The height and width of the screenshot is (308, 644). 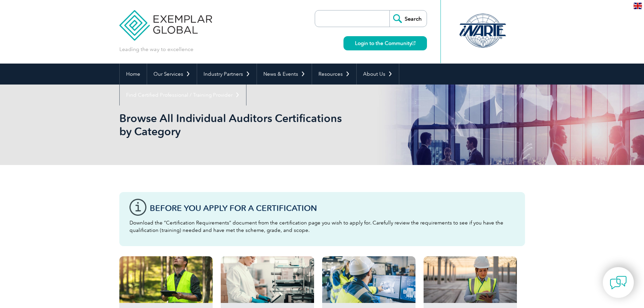 I want to click on a: Login to the Community, so click(x=385, y=43).